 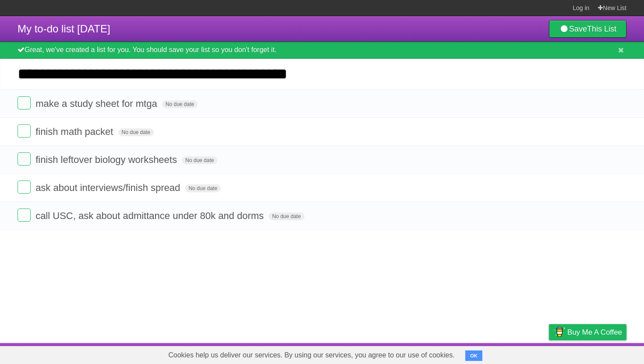 What do you see at coordinates (75, 132) in the screenshot?
I see `span: finish math packet` at bounding box center [75, 132].